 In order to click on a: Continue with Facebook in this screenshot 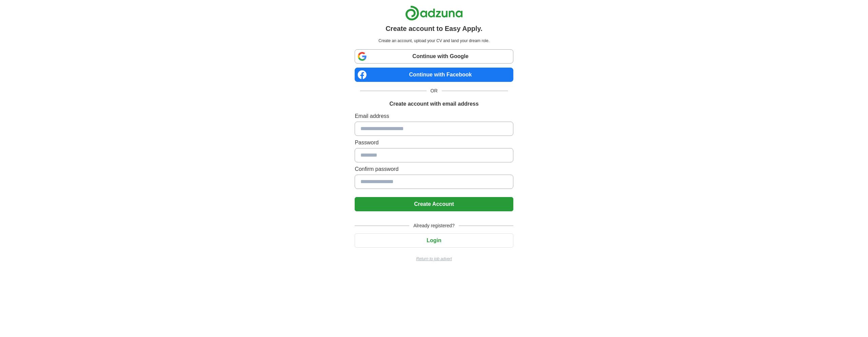, I will do `click(434, 75)`.